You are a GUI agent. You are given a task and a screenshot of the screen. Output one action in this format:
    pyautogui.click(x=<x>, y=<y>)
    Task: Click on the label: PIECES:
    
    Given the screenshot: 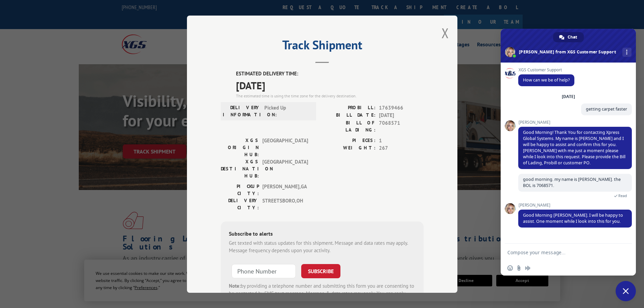 What is the action you would take?
    pyautogui.click(x=349, y=140)
    